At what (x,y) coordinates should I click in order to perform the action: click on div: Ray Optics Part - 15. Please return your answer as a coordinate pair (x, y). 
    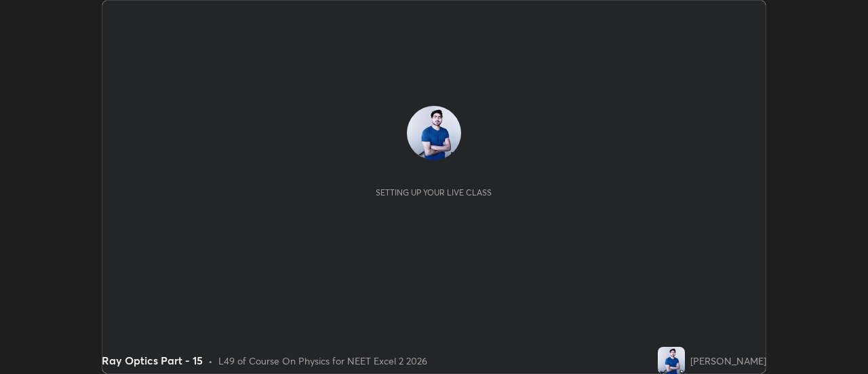
    Looking at the image, I should click on (152, 361).